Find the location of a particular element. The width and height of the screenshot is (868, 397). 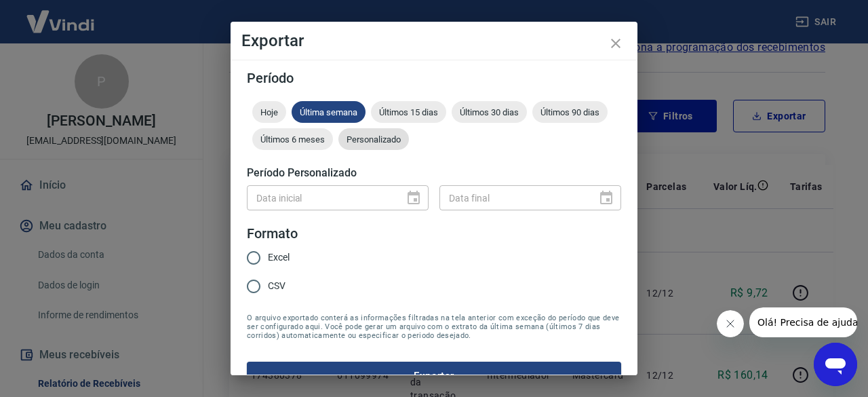

span: Hoje is located at coordinates (269, 112).